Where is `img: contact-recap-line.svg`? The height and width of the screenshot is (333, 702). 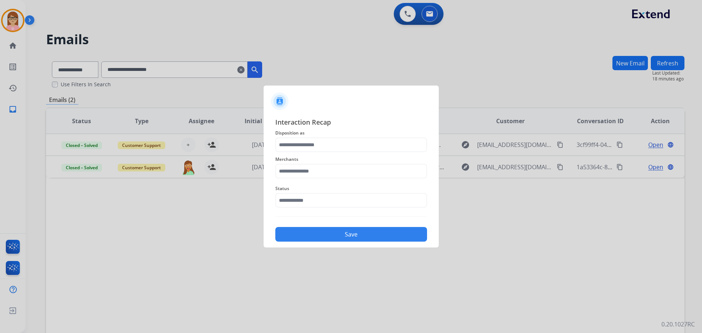
img: contact-recap-line.svg is located at coordinates (351, 216).